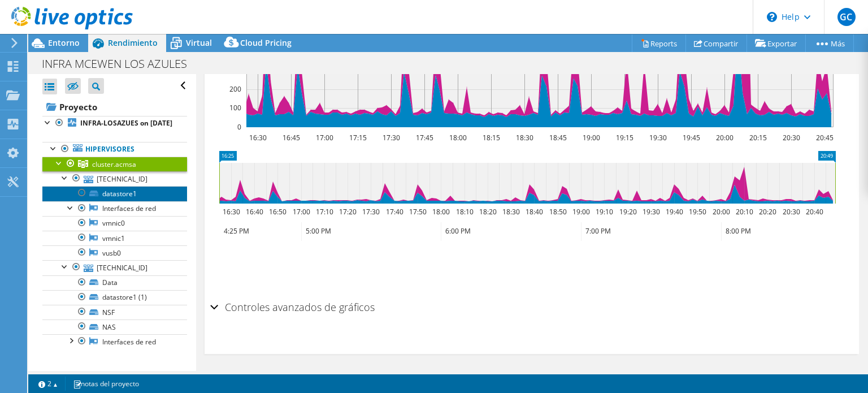  Describe the element at coordinates (487, 211) in the screenshot. I see `text: 18:20` at that location.